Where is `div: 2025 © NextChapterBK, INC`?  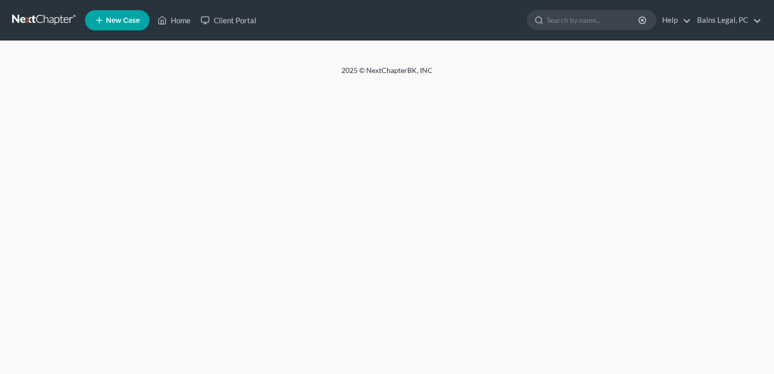
div: 2025 © NextChapterBK, INC is located at coordinates (387, 74).